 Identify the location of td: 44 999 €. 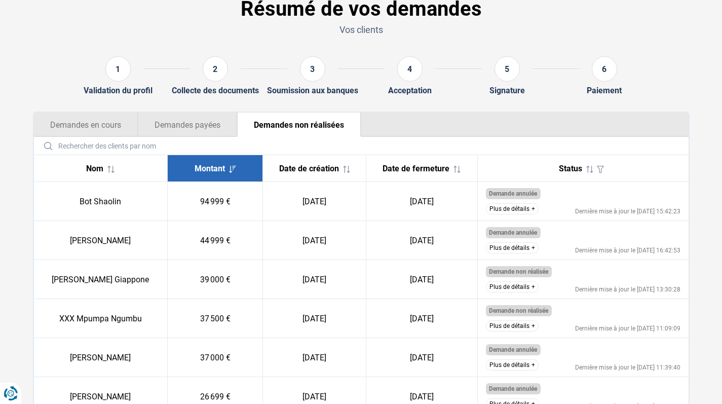
(215, 240).